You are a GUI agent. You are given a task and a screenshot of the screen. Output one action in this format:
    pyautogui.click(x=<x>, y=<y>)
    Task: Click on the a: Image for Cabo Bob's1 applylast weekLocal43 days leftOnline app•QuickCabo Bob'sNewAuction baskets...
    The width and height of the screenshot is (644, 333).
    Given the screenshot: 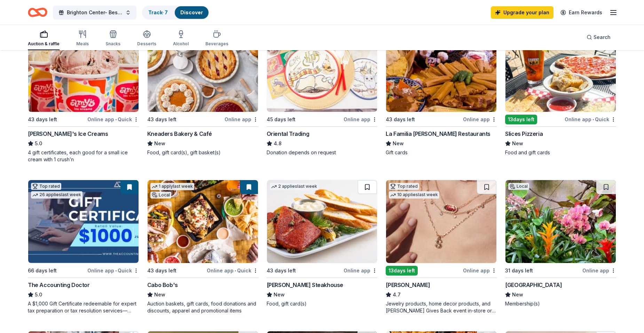 What is the action you would take?
    pyautogui.click(x=202, y=248)
    